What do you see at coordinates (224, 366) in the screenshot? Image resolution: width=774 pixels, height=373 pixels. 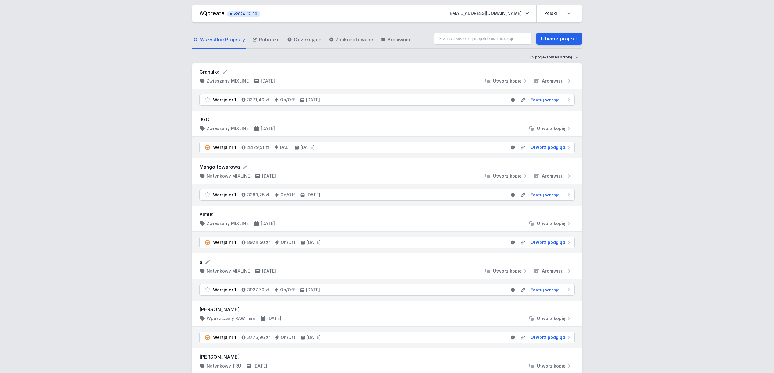 I see `h4: Natynkowy TRU` at bounding box center [224, 366].